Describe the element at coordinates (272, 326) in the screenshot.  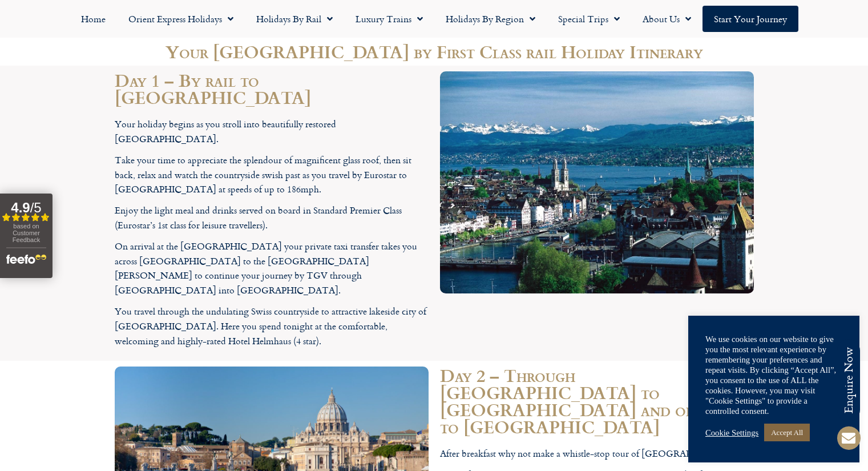
I see `p: You travel through the undulating Swiss countryside to attractive lakeside city of [GEOGRAPHIC_DA...` at that location.